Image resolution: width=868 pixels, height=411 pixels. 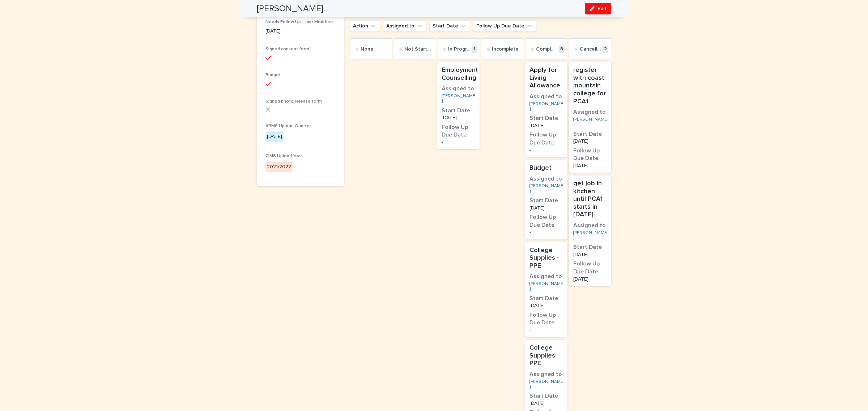 What do you see at coordinates (404, 26) in the screenshot?
I see `button: Assigned to` at bounding box center [404, 26].